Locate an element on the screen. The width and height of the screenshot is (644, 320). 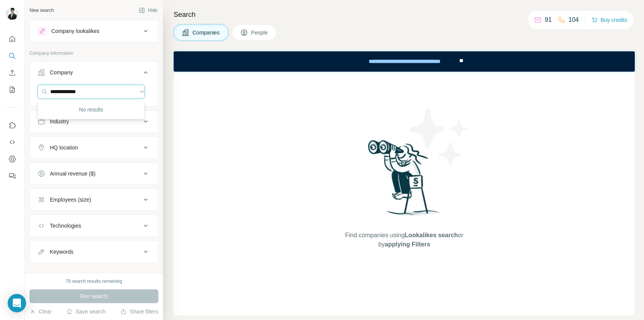
div: Company is located at coordinates (61, 73).